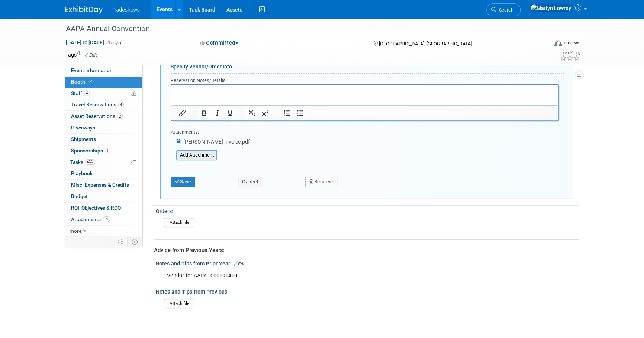 Image resolution: width=644 pixels, height=338 pixels. Describe the element at coordinates (121, 242) in the screenshot. I see `td: Personalize Event Tab Strip` at that location.